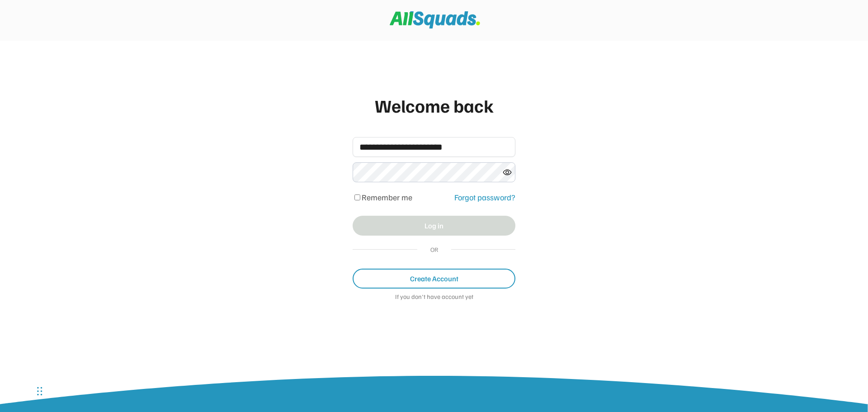  What do you see at coordinates (434, 20) in the screenshot?
I see `img: Squad%20Logo.svg` at bounding box center [434, 20].